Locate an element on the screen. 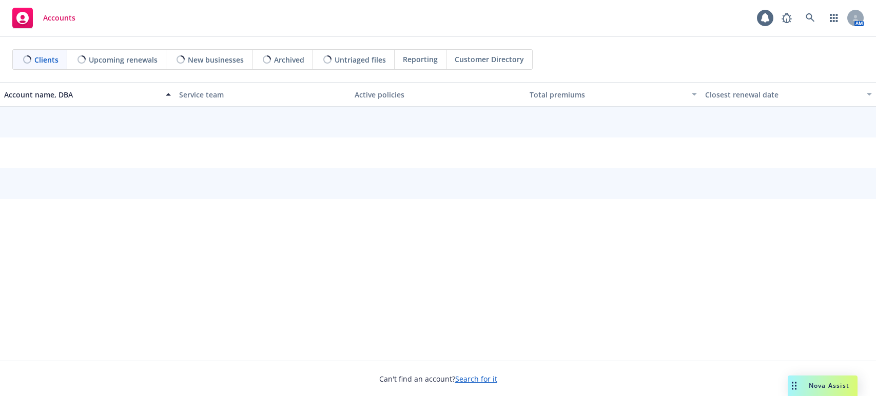 This screenshot has height=396, width=876. span: Reporting is located at coordinates (420, 59).